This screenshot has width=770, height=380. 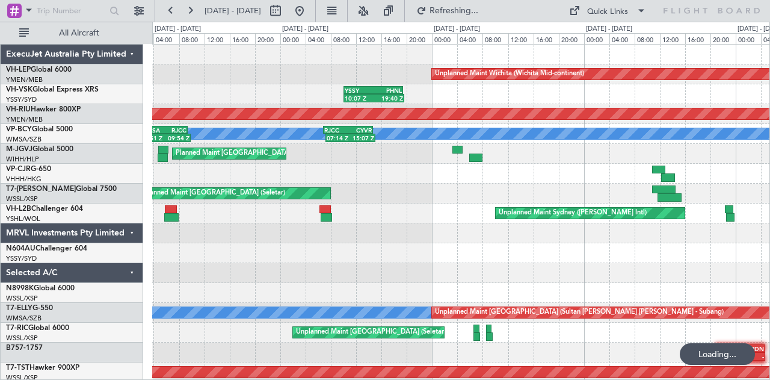 What do you see at coordinates (447, 11) in the screenshot?
I see `button: Refreshing...` at bounding box center [447, 11].